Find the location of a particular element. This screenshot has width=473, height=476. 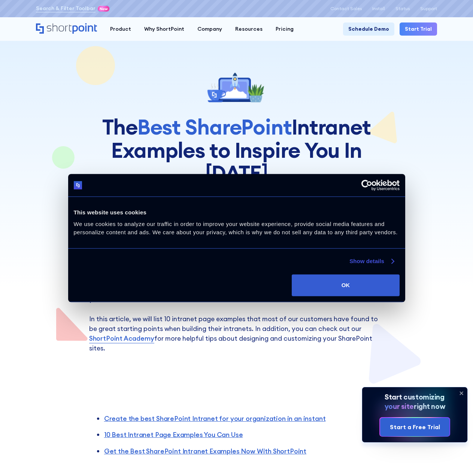

div: Product is located at coordinates (121, 29).